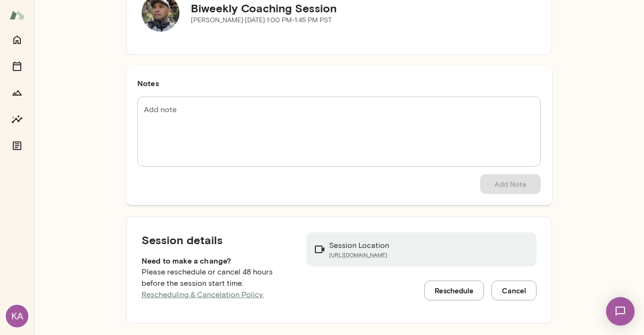  I want to click on button: Reschedule, so click(454, 290).